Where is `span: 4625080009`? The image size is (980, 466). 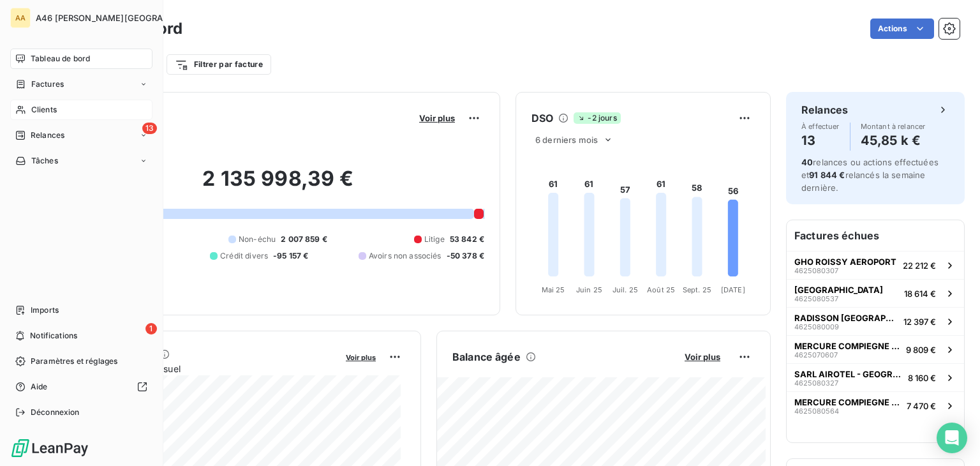 span: 4625080009 is located at coordinates (817, 327).